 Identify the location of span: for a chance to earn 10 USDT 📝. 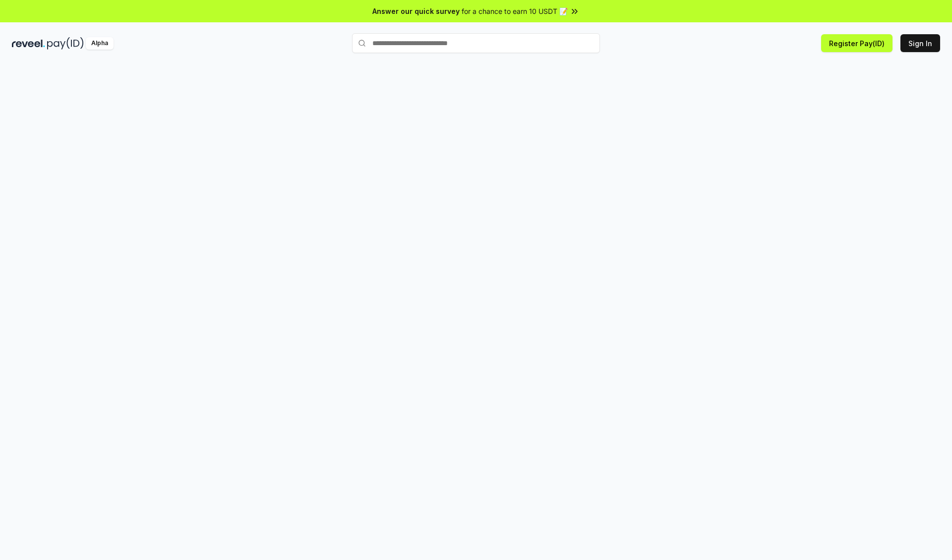
(515, 11).